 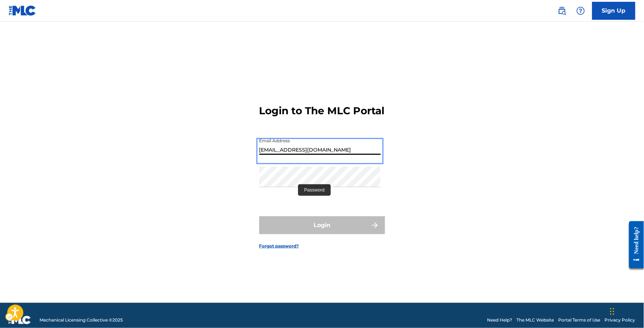 What do you see at coordinates (13, 24) in the screenshot?
I see `div: Need help?` at bounding box center [13, 24].